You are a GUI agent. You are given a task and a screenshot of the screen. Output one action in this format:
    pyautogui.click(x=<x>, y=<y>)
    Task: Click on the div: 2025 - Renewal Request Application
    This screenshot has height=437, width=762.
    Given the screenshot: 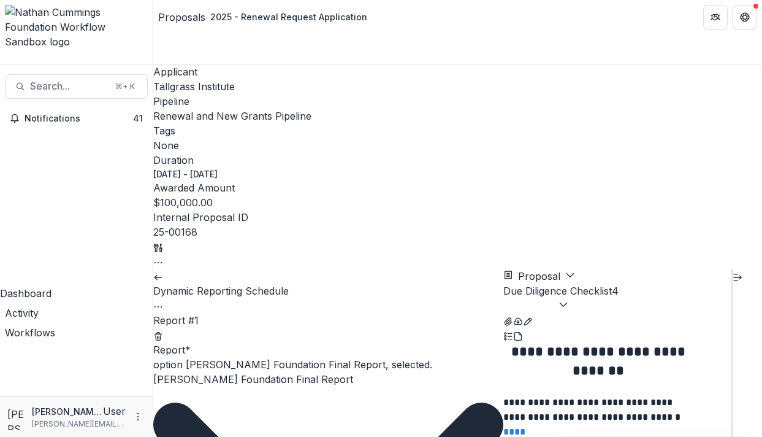 What is the action you would take?
    pyautogui.click(x=289, y=17)
    